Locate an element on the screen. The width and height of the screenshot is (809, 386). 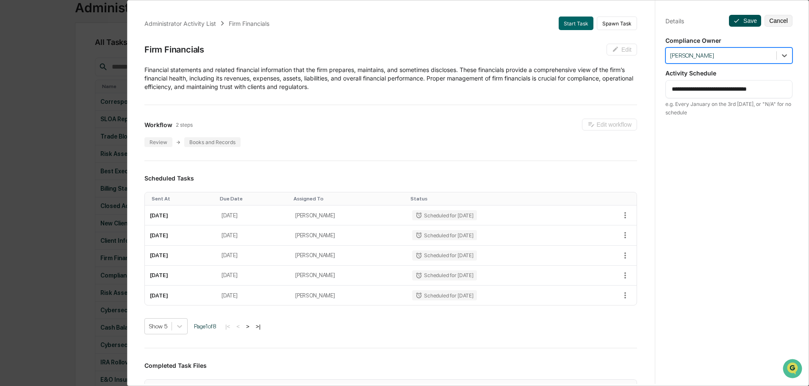
div: Review is located at coordinates (158, 142).